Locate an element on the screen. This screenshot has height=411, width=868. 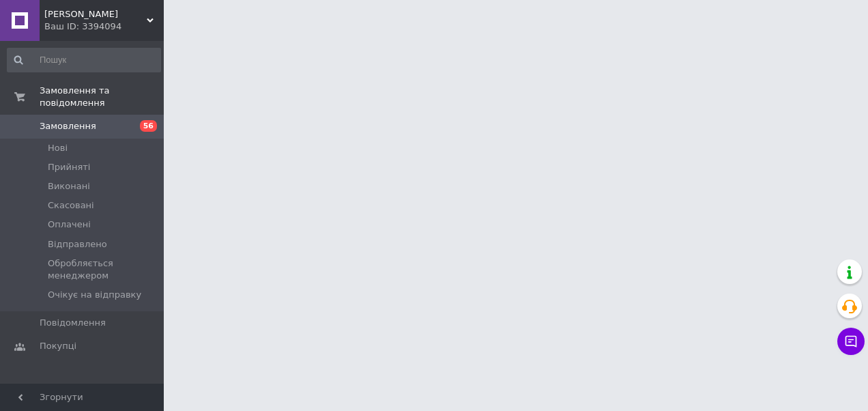
button: Чат з покупцем is located at coordinates (851, 341).